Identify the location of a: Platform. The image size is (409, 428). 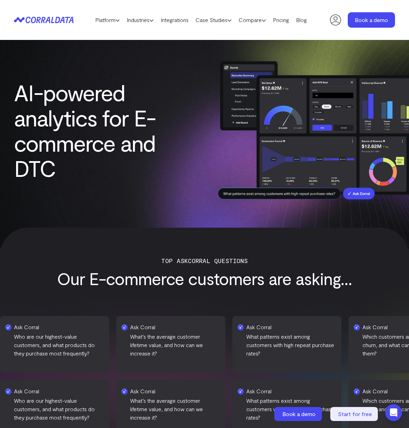
(107, 20).